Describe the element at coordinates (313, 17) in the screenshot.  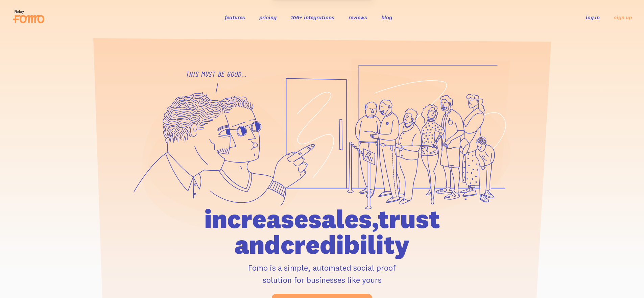
I see `a: 106+ integrations` at that location.